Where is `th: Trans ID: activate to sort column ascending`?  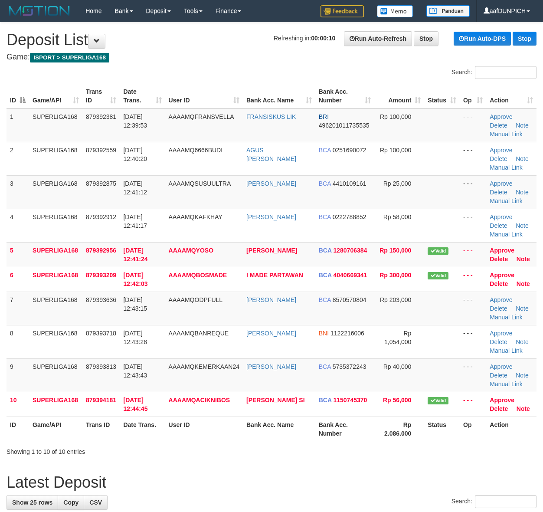
th: Trans ID: activate to sort column ascending is located at coordinates (101, 96).